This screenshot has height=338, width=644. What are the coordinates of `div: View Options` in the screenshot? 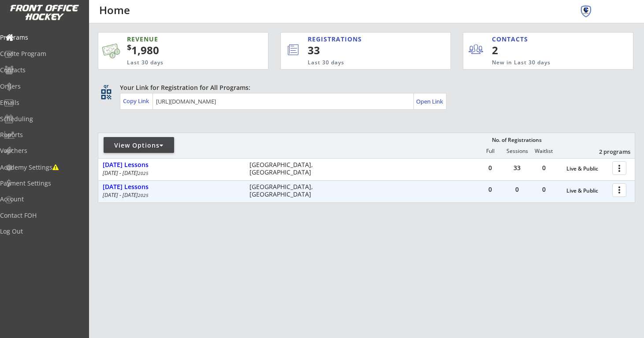 It's located at (139, 145).